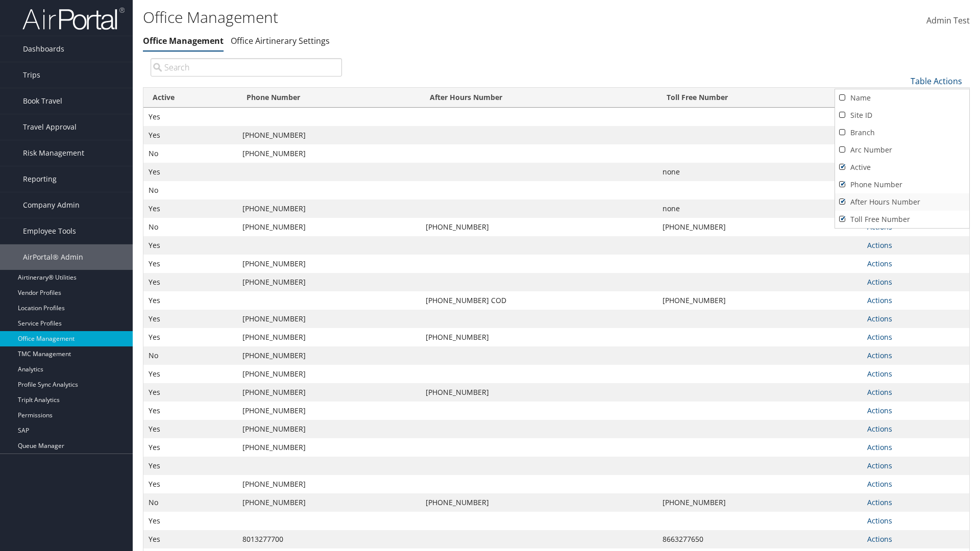 The image size is (980, 551). Describe the element at coordinates (39, 179) in the screenshot. I see `span: Reporting` at that location.